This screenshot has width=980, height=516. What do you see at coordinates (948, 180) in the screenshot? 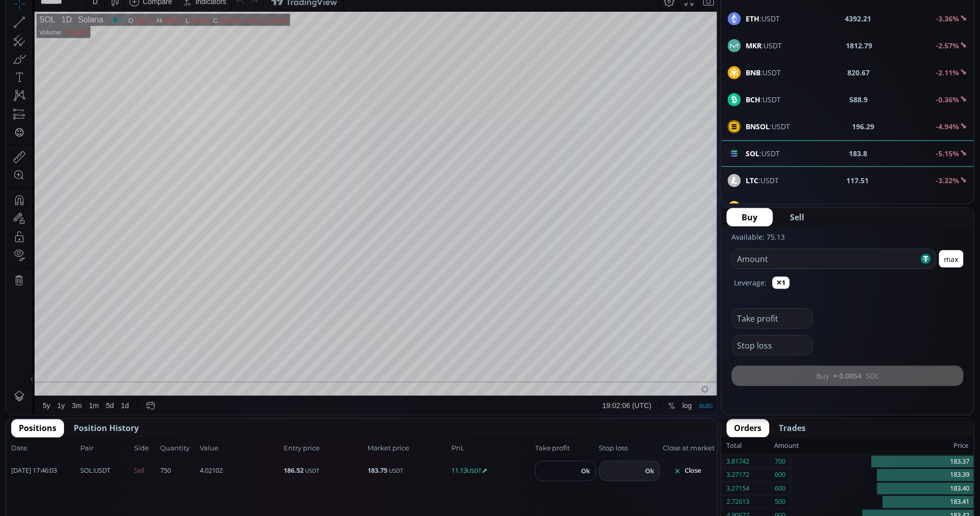
I see `b: -3.32%` at bounding box center [948, 180].